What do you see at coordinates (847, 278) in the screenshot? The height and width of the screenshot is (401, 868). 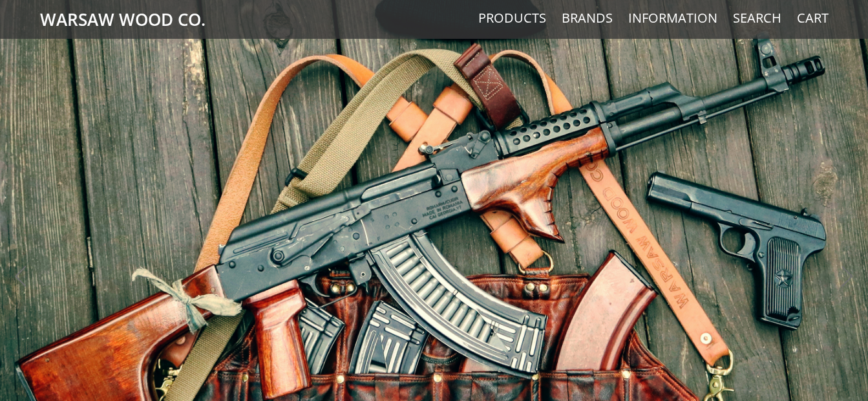 I see `button: Next` at bounding box center [847, 278].